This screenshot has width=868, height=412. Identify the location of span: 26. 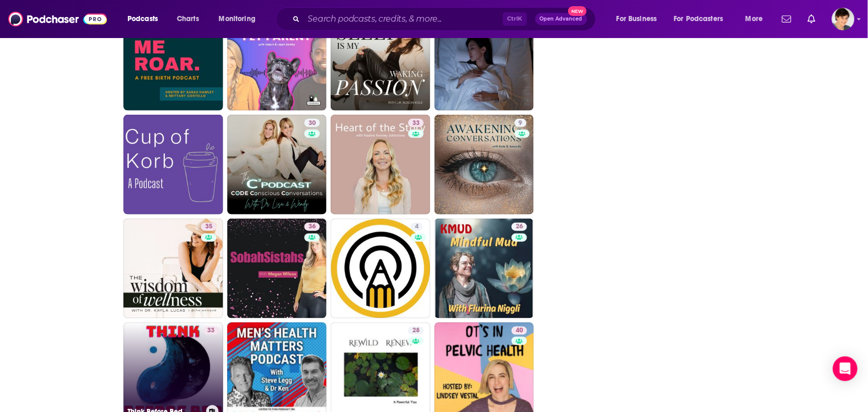
(519, 227).